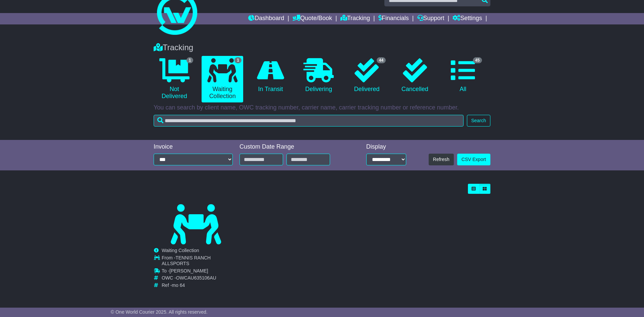 The width and height of the screenshot is (644, 317). Describe the element at coordinates (180, 251) in the screenshot. I see `span: Waiting Collection` at that location.